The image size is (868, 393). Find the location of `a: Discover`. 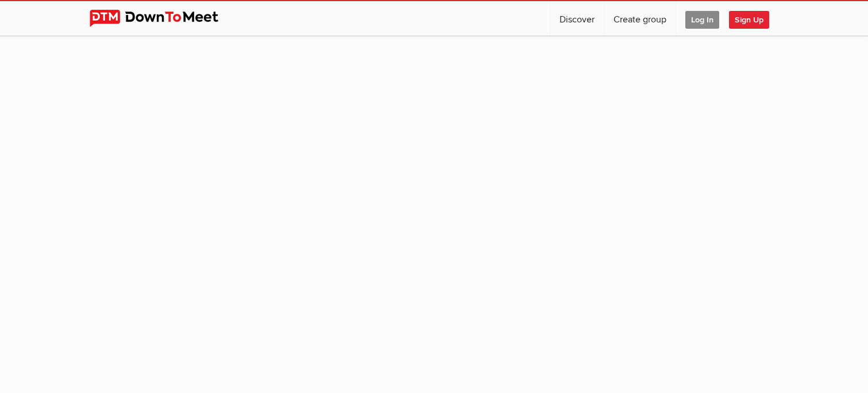

a: Discover is located at coordinates (576, 19).